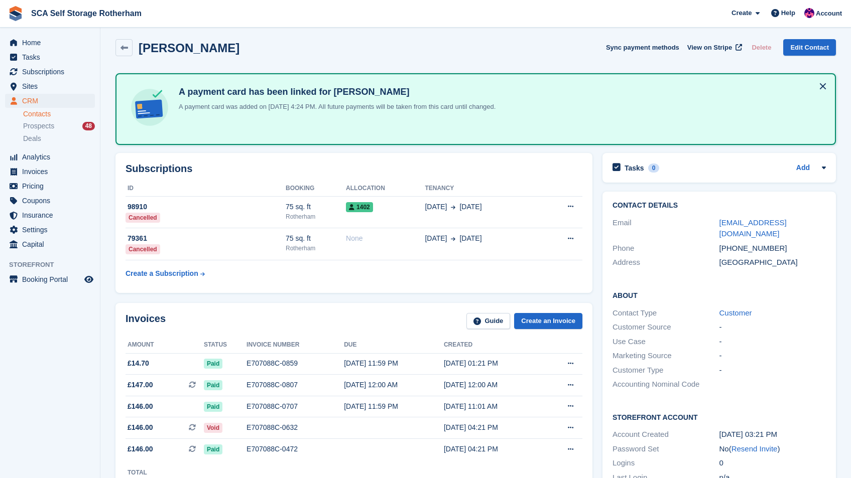 The width and height of the screenshot is (851, 478). What do you see at coordinates (719, 206) in the screenshot?
I see `h2: Contact Details` at bounding box center [719, 206].